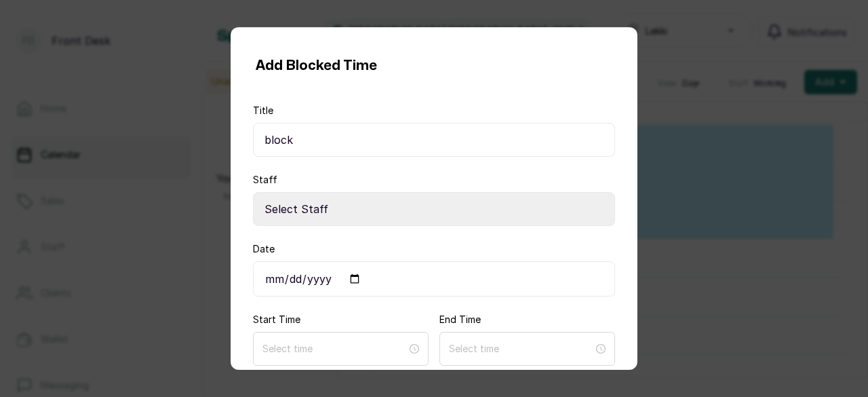  I want to click on label: Title, so click(263, 111).